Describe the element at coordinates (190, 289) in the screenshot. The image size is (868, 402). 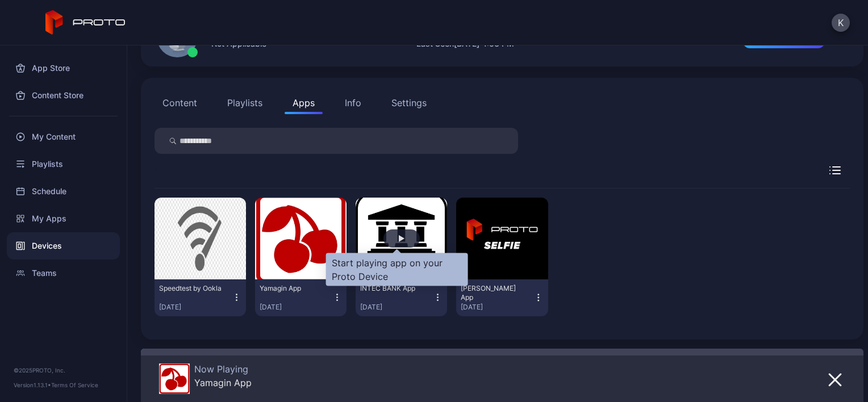
I see `div: Speedtest by Ookla` at that location.